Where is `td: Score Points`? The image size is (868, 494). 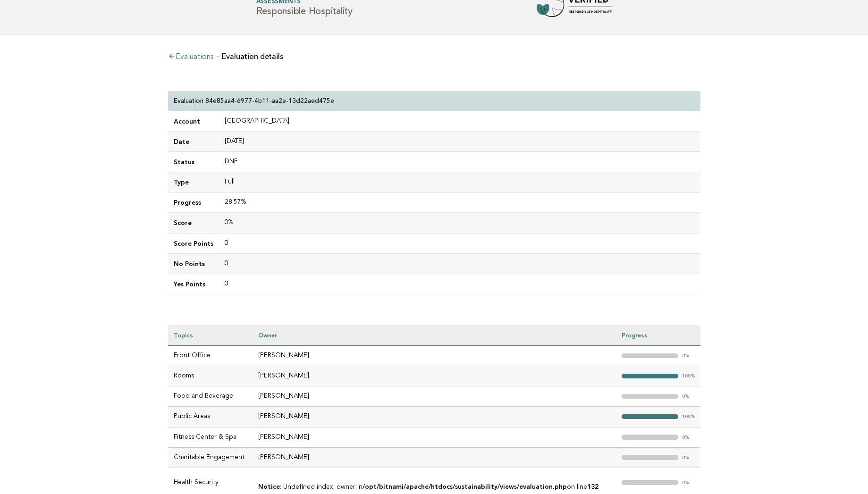 td: Score Points is located at coordinates (193, 243).